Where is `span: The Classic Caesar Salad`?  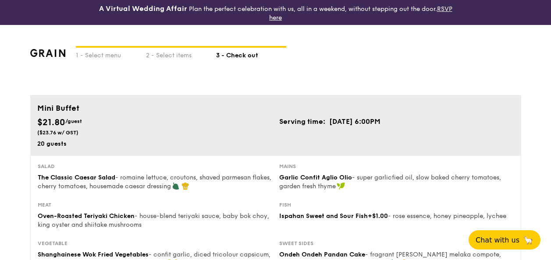 span: The Classic Caesar Salad is located at coordinates (76, 177).